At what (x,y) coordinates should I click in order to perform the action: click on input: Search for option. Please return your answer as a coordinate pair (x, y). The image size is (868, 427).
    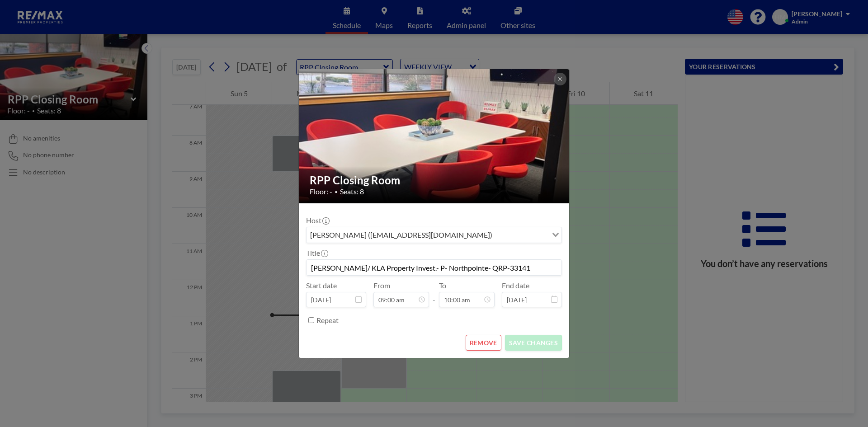
    Looking at the image, I should click on (521, 235).